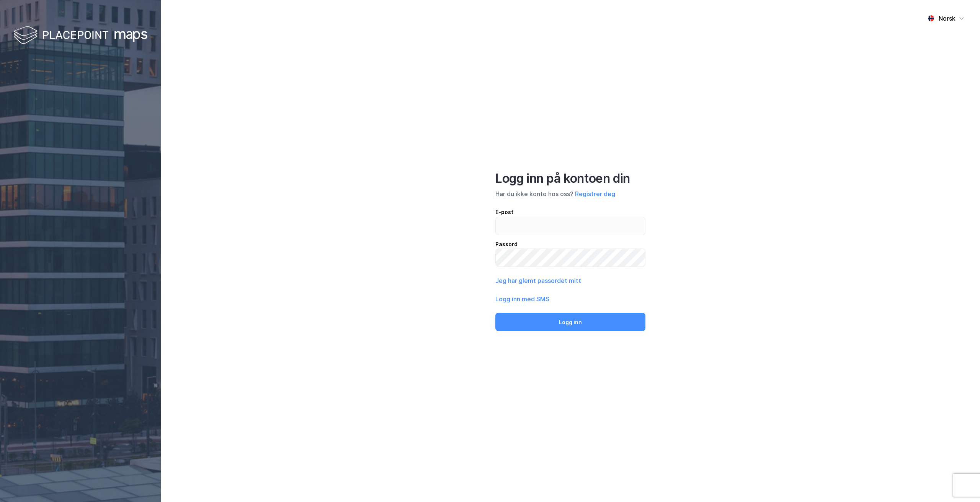 This screenshot has height=502, width=980. What do you see at coordinates (570, 194) in the screenshot?
I see `div: Har du ikke konto hos oss?` at bounding box center [570, 194].